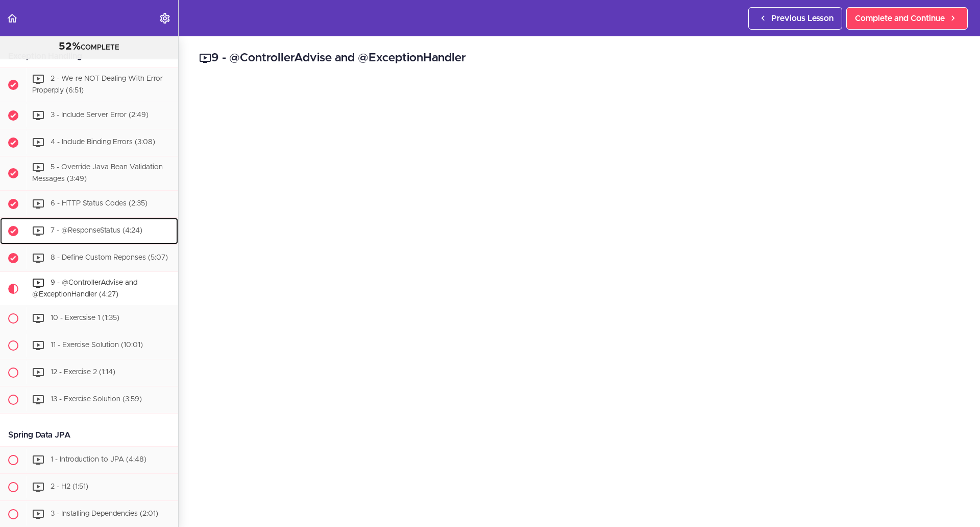 The image size is (980, 527). What do you see at coordinates (85, 318) in the screenshot?
I see `span: 10 - Exercsise 1 (1:35)` at bounding box center [85, 318].